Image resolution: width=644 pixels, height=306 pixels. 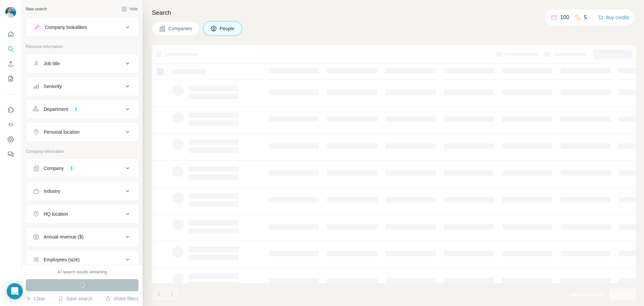 I want to click on button: Seniority, so click(x=82, y=86).